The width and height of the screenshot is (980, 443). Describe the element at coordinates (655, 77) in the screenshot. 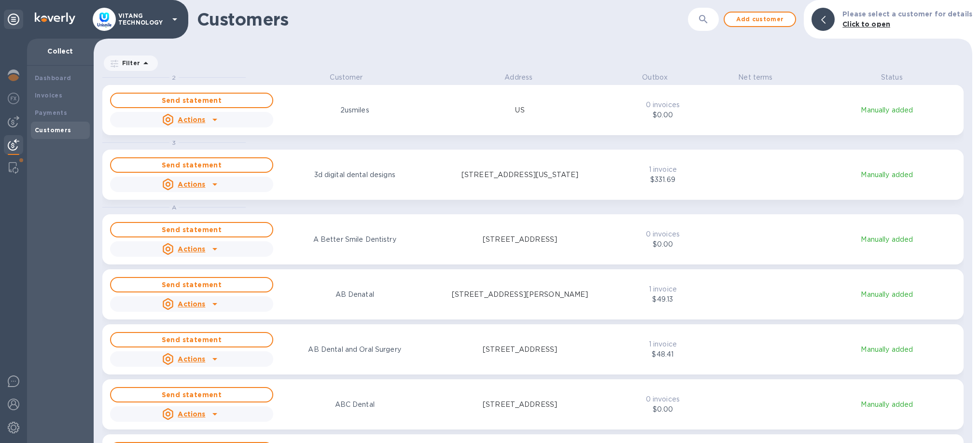

I see `p: Outbox` at that location.